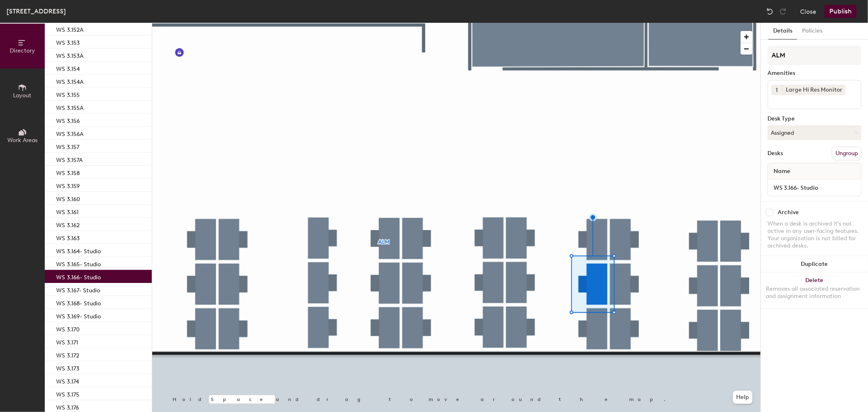 Image resolution: width=868 pixels, height=412 pixels. What do you see at coordinates (22, 51) in the screenshot?
I see `span: Directory` at bounding box center [22, 51].